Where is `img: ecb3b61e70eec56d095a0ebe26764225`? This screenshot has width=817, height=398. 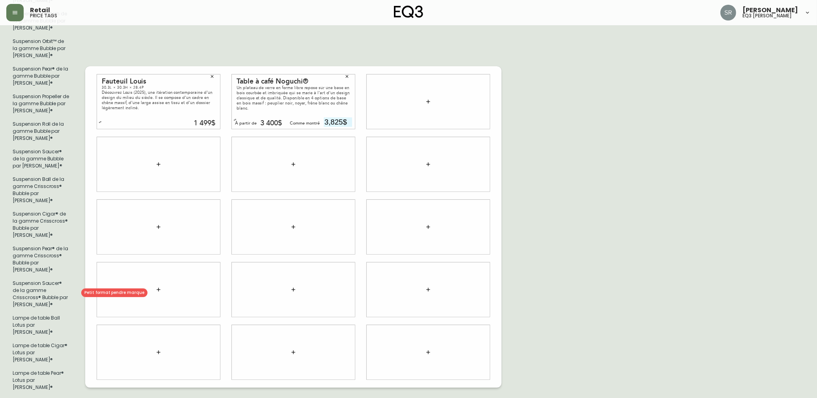
img: ecb3b61e70eec56d095a0ebe26764225 is located at coordinates (728, 13).